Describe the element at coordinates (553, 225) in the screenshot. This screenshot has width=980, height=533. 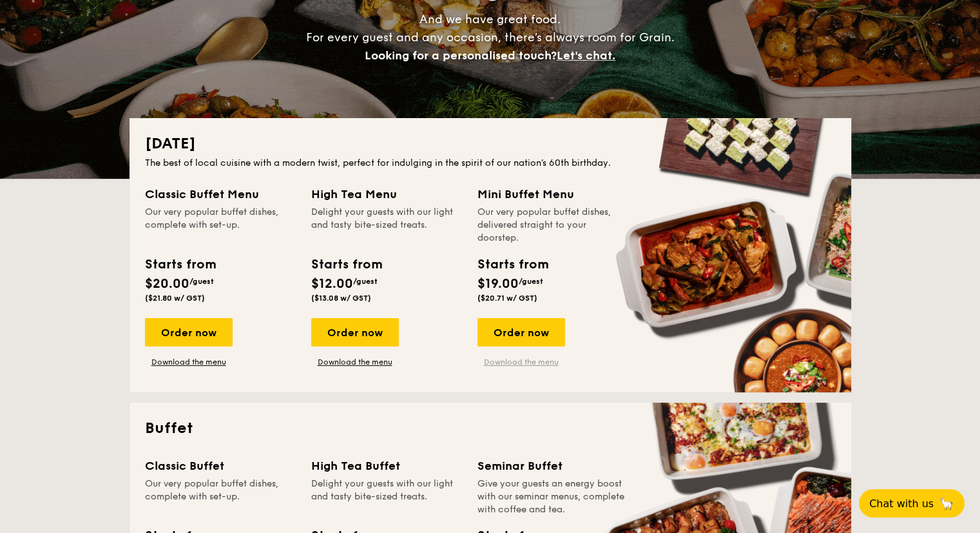
I see `div: Our very popular buffet dishes, delivered straight to your doorstep.` at that location.